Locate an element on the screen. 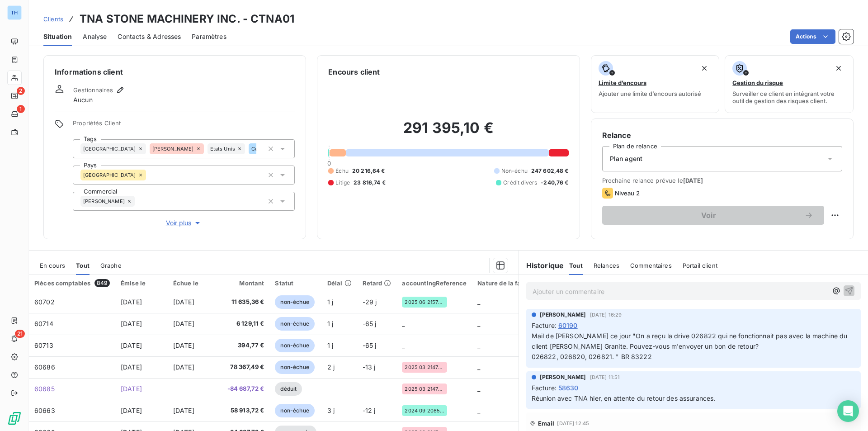 The width and height of the screenshot is (868, 431). span: Litige is located at coordinates (343, 183).